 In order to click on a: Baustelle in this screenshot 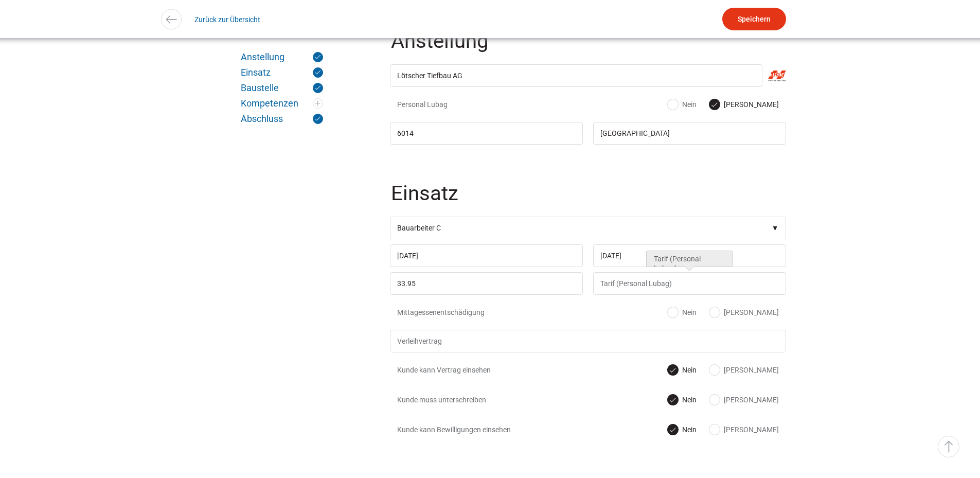, I will do `click(282, 88)`.